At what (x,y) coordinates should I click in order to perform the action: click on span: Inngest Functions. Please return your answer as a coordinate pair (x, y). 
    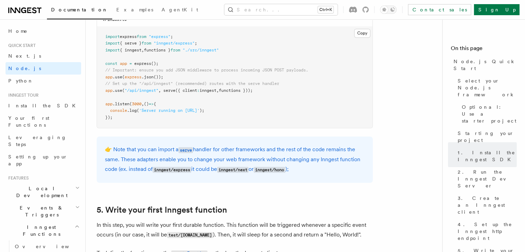
    Looking at the image, I should click on (40, 231).